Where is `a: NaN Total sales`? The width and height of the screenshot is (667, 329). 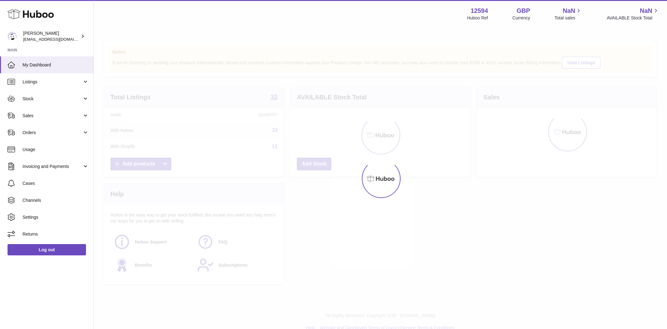
a: NaN Total sales is located at coordinates (569, 14).